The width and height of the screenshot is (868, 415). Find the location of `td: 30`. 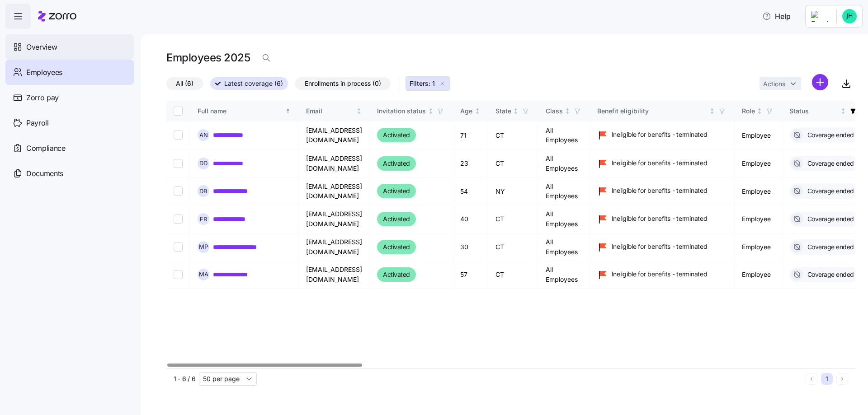

td: 30 is located at coordinates (470, 247).